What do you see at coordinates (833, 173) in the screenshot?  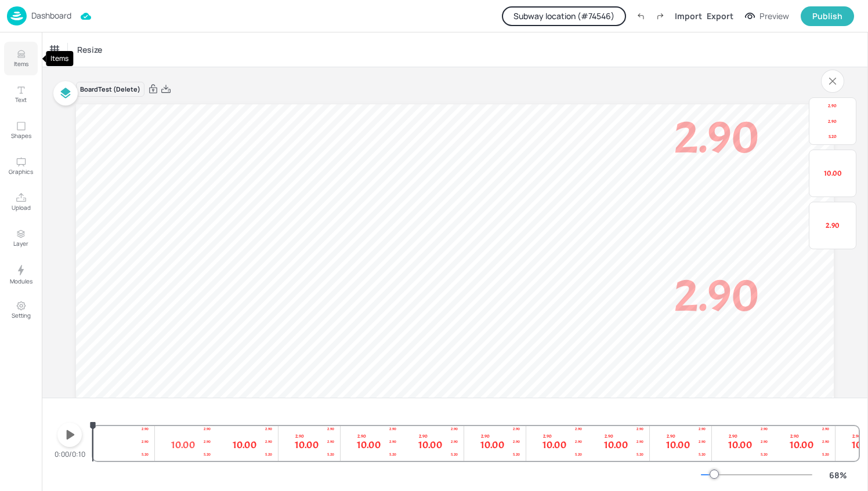 I see `div: (AU) Value Meal Combo` at bounding box center [833, 173].